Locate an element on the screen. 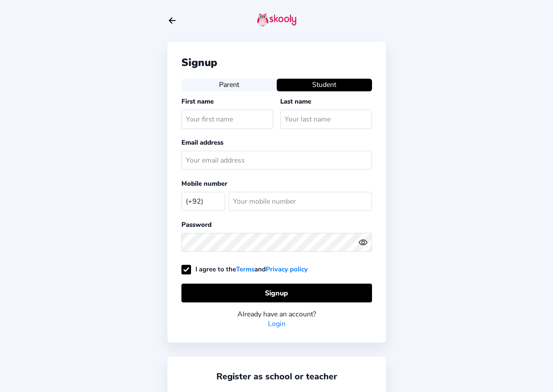 The height and width of the screenshot is (392, 553). label: First name is located at coordinates (198, 101).